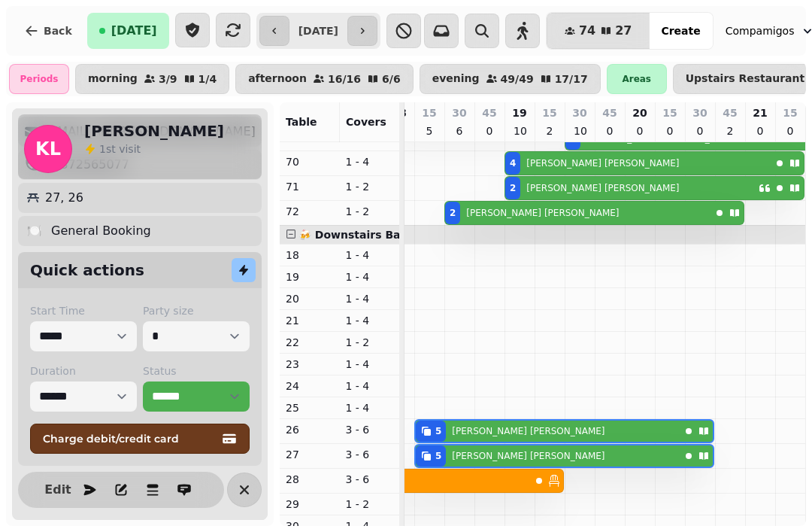 Image resolution: width=812 pixels, height=532 pixels. What do you see at coordinates (58, 490) in the screenshot?
I see `button: Edit` at bounding box center [58, 490].